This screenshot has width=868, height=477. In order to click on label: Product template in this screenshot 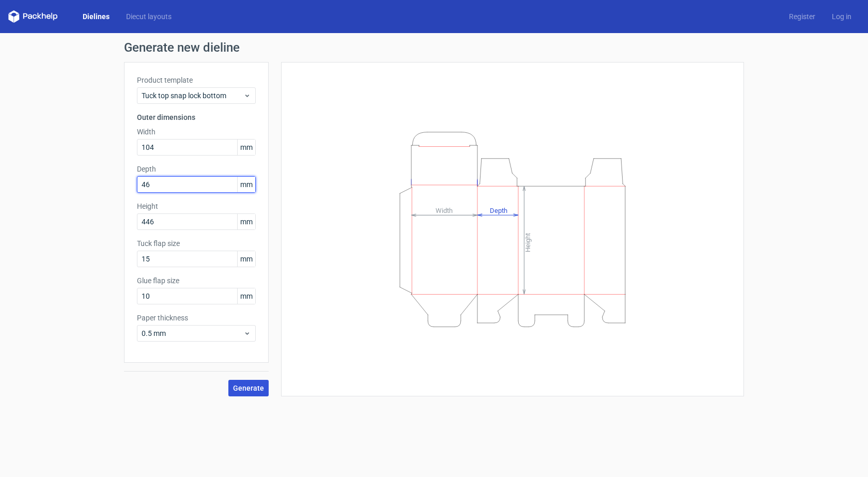, I will do `click(196, 80)`.